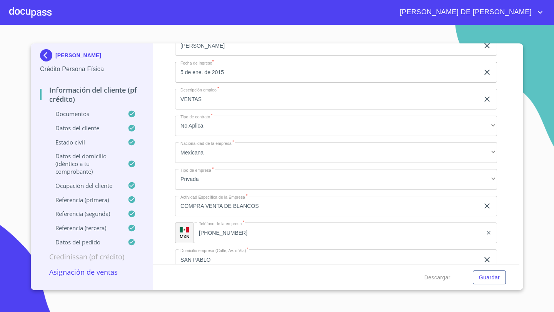  What do you see at coordinates (336, 126) in the screenshot?
I see `div: No Aplica` at bounding box center [336, 126].